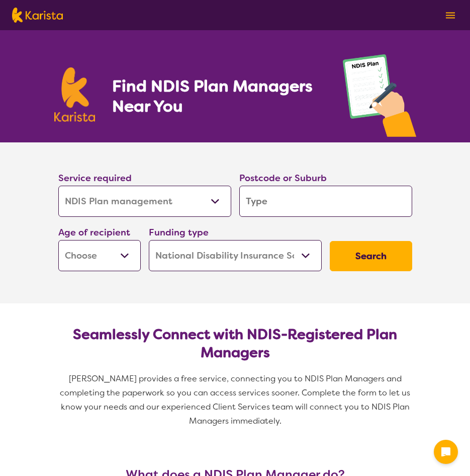 Image resolution: width=470 pixels, height=476 pixels. Describe the element at coordinates (379, 98) in the screenshot. I see `img: plan-management` at that location.